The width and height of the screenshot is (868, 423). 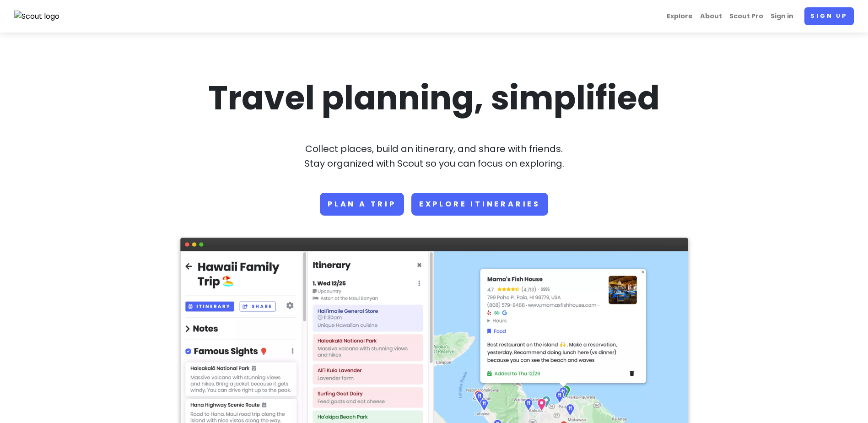 I want to click on a: Sign up, so click(x=829, y=16).